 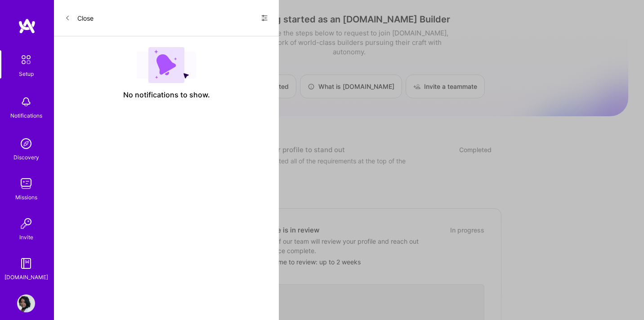 What do you see at coordinates (26, 157) in the screenshot?
I see `div: Discovery` at bounding box center [26, 157].